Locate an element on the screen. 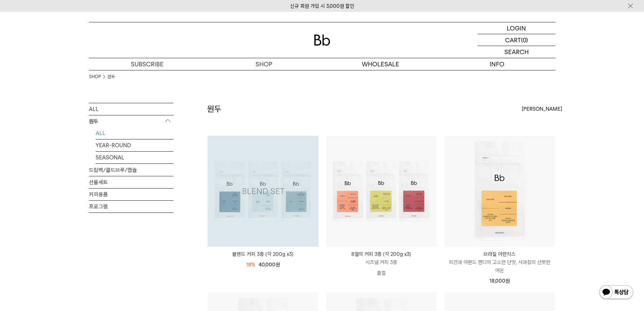 The height and width of the screenshot is (311, 644). a: 원두 is located at coordinates (111, 77).